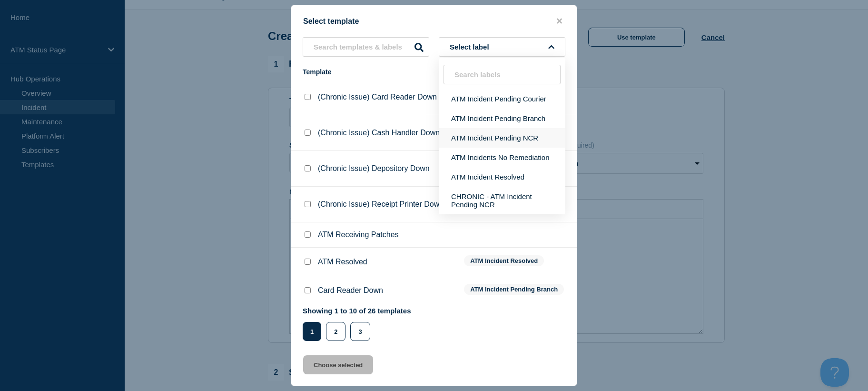 This screenshot has height=391, width=868. What do you see at coordinates (471, 47) in the screenshot?
I see `span: Select label` at bounding box center [471, 47].